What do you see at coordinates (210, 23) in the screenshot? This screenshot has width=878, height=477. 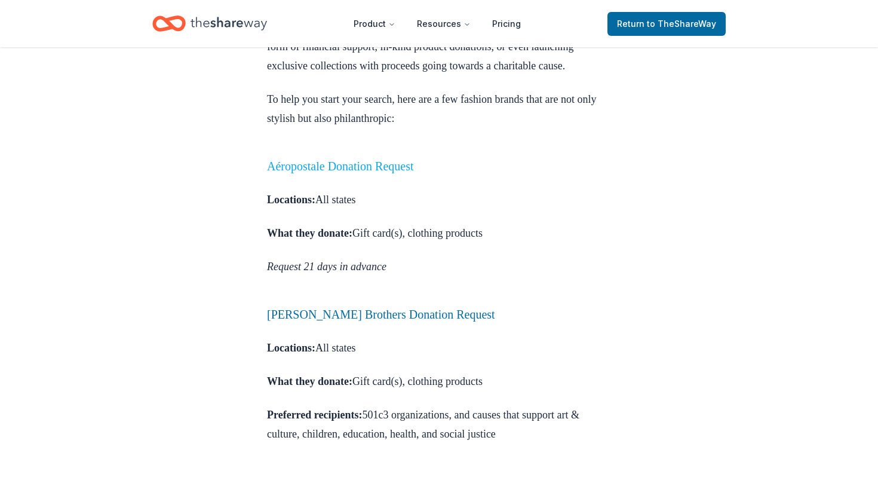 I see `a: Home` at bounding box center [210, 23].